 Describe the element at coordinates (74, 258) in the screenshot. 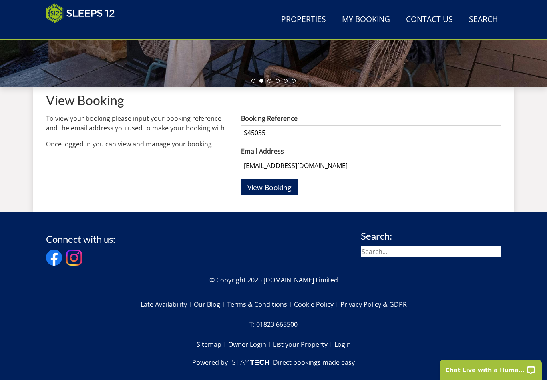

I see `img: Instagram` at that location.